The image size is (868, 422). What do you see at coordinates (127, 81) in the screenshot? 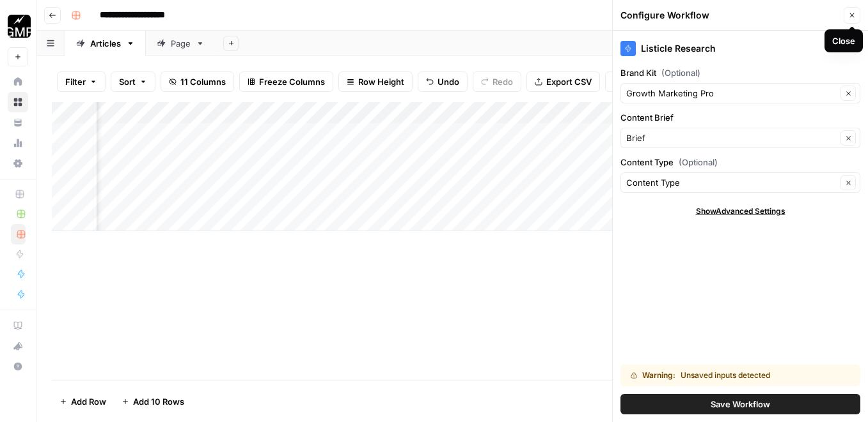
I see `span: Sort` at bounding box center [127, 81].